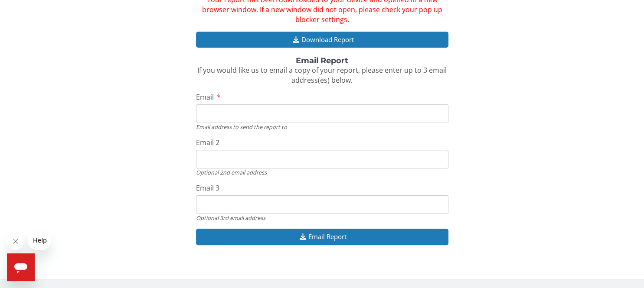 The width and height of the screenshot is (644, 288). Describe the element at coordinates (12, 9) in the screenshot. I see `span: Help` at that location.